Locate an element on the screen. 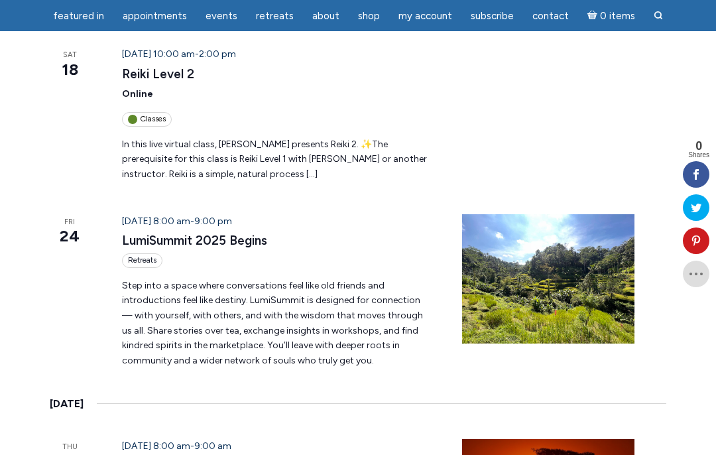 The height and width of the screenshot is (455, 716). span: Retreats is located at coordinates (274, 16).